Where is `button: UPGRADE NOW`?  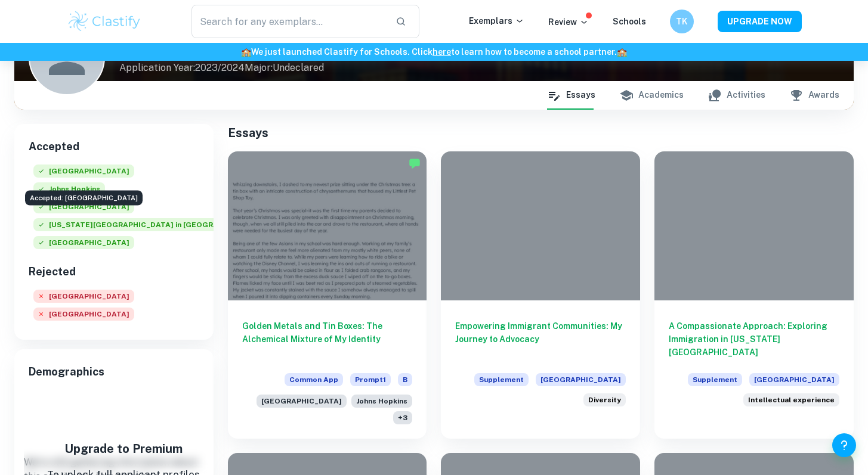 button: UPGRADE NOW is located at coordinates (759, 22).